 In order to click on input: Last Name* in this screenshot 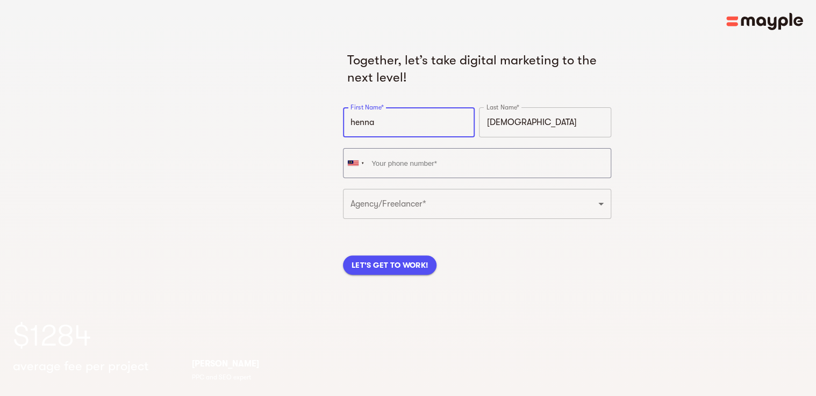, I will do `click(544, 122)`.